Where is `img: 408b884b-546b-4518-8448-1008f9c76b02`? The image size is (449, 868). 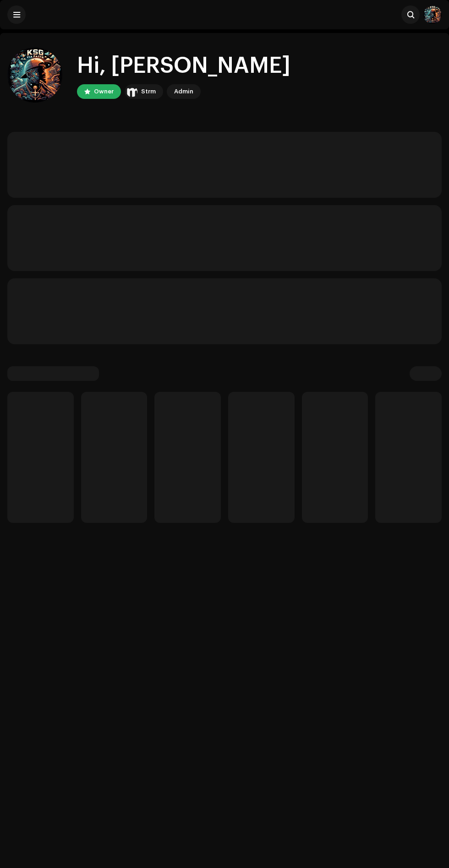 img: 408b884b-546b-4518-8448-1008f9c76b02 is located at coordinates (132, 92).